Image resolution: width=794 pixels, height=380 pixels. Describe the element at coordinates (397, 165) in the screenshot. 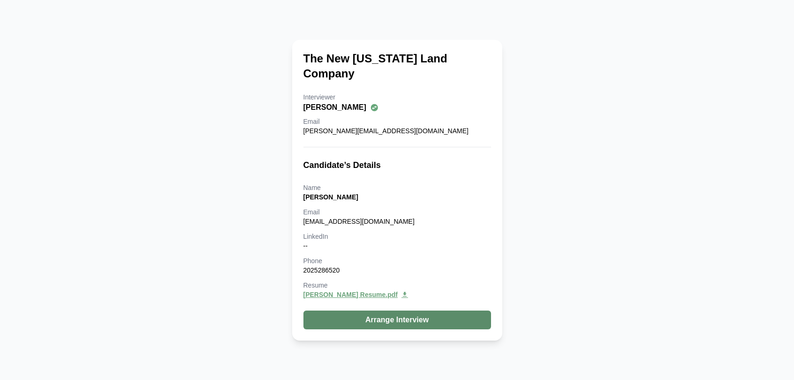

I see `h3: Candidate’s Details` at that location.